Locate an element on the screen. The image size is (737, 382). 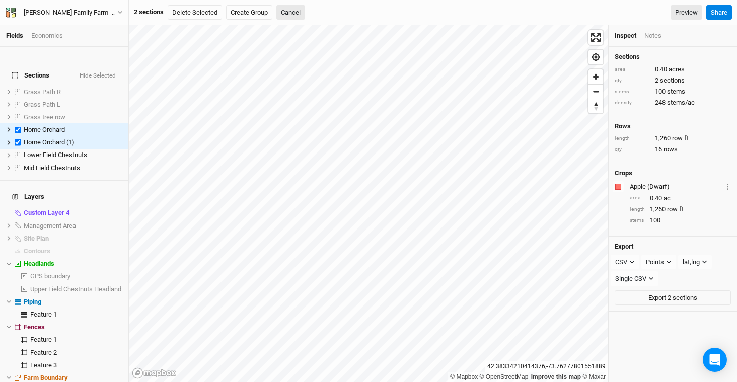
button: Export 2 sections is located at coordinates (673, 298).